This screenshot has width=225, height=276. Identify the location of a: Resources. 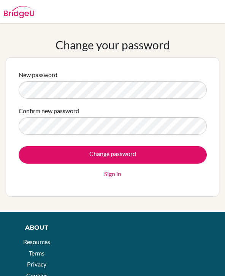
(36, 241).